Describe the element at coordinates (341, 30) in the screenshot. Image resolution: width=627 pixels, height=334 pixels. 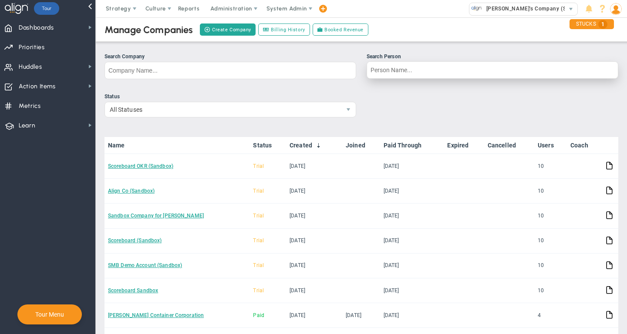
I see `a: Booked Revenue` at that location.